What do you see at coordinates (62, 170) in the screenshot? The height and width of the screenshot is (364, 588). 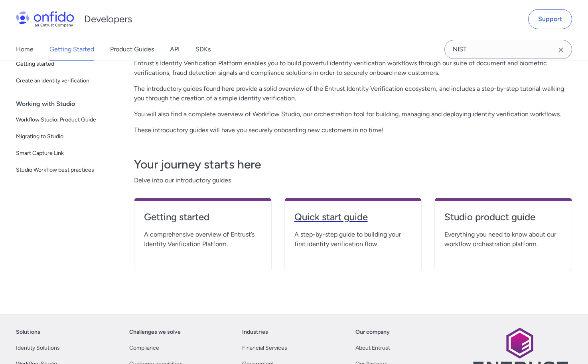 I see `a: Studio Workflow best practices` at bounding box center [62, 170].